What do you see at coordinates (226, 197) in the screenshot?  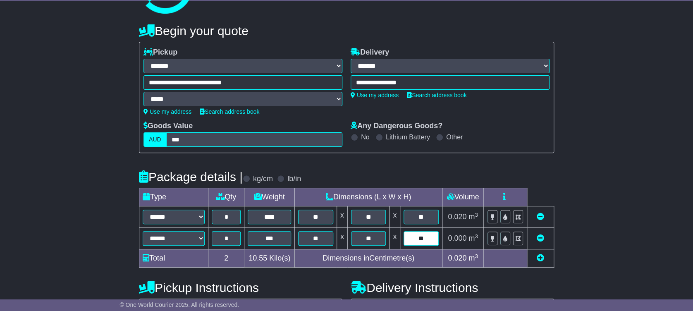 I see `td: Qty` at bounding box center [226, 197].